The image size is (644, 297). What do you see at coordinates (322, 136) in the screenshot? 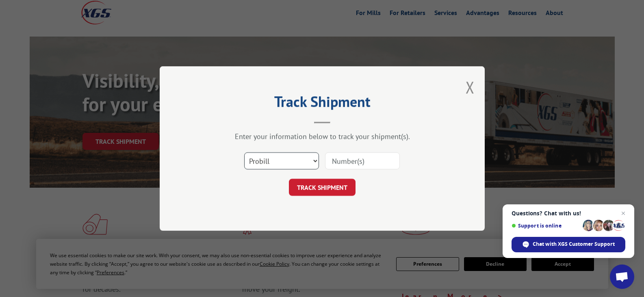
I see `div: Enter your information below to track your shipment(s).` at bounding box center [322, 136].